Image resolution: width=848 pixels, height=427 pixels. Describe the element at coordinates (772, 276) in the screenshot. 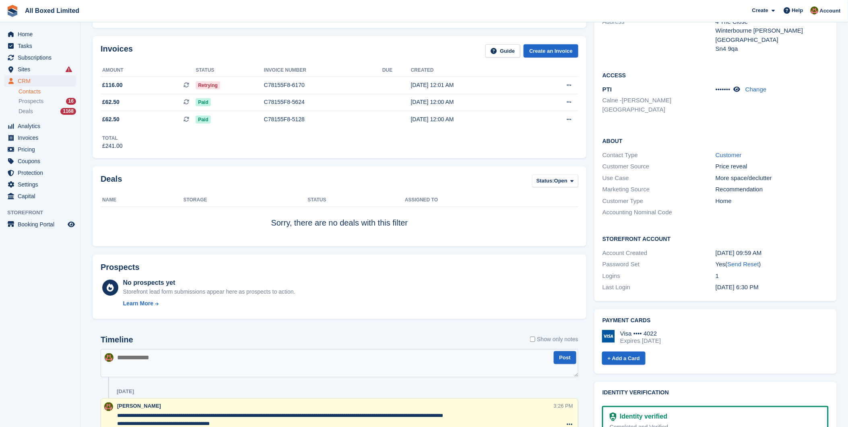

I see `div: 1` at that location.